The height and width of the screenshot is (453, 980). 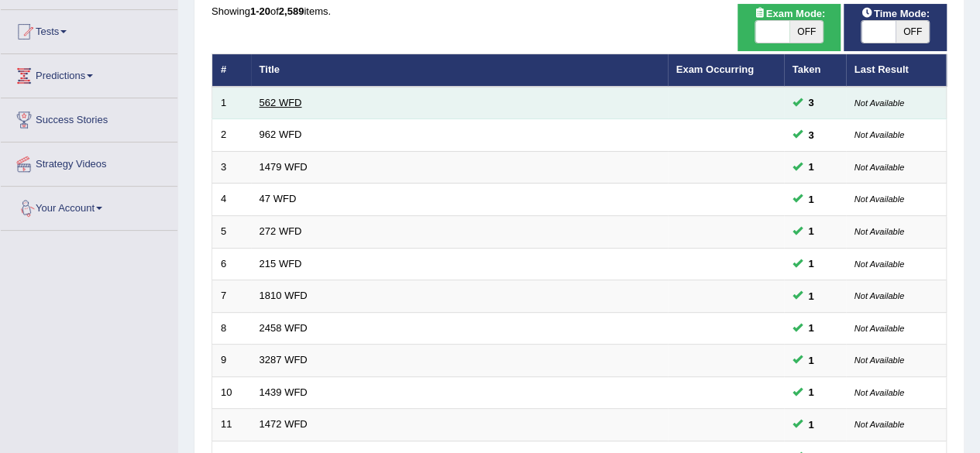 I want to click on a: 562 WFD, so click(x=281, y=102).